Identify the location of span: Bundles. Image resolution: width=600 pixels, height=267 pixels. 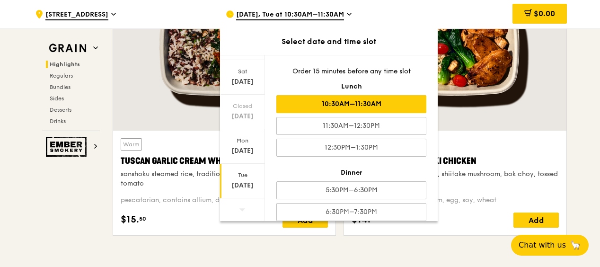
(60, 87).